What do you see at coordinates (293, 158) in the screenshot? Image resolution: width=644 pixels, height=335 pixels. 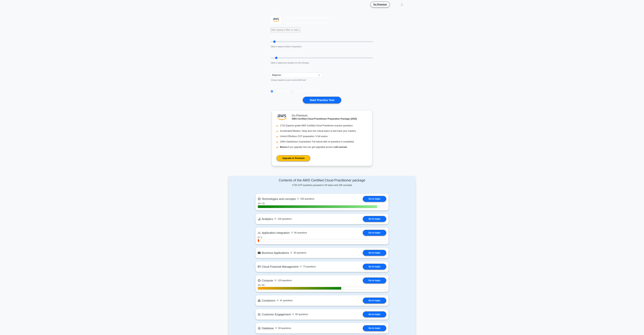 I see `a: Upgrade to Premium` at bounding box center [293, 158].